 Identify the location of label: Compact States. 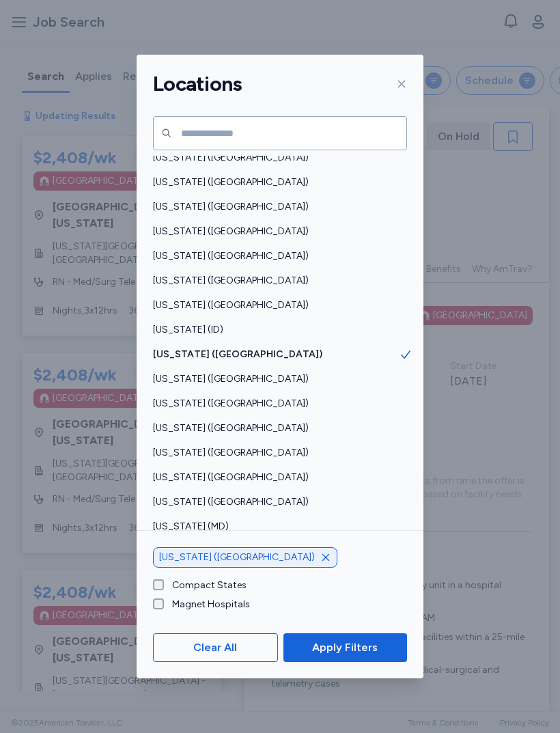
(205, 586).